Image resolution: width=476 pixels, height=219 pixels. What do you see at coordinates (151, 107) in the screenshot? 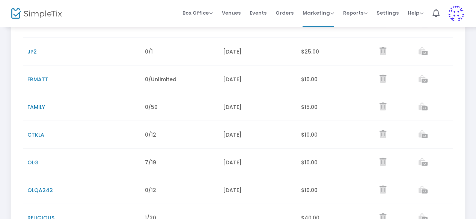
I see `span: 0/50` at bounding box center [151, 107].